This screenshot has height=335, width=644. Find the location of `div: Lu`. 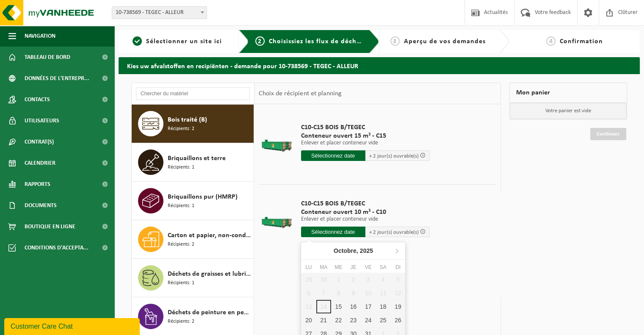

div: Lu is located at coordinates (308, 267).